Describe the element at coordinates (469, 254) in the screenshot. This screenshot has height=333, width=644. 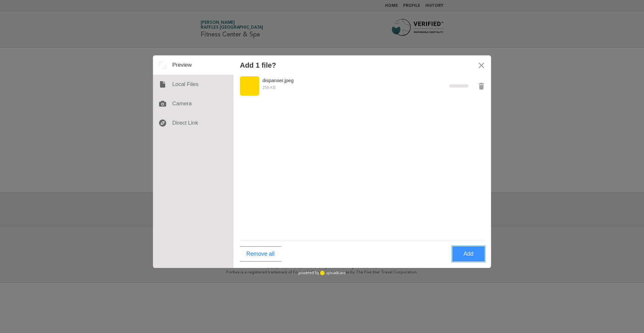
I see `button: Add` at that location.